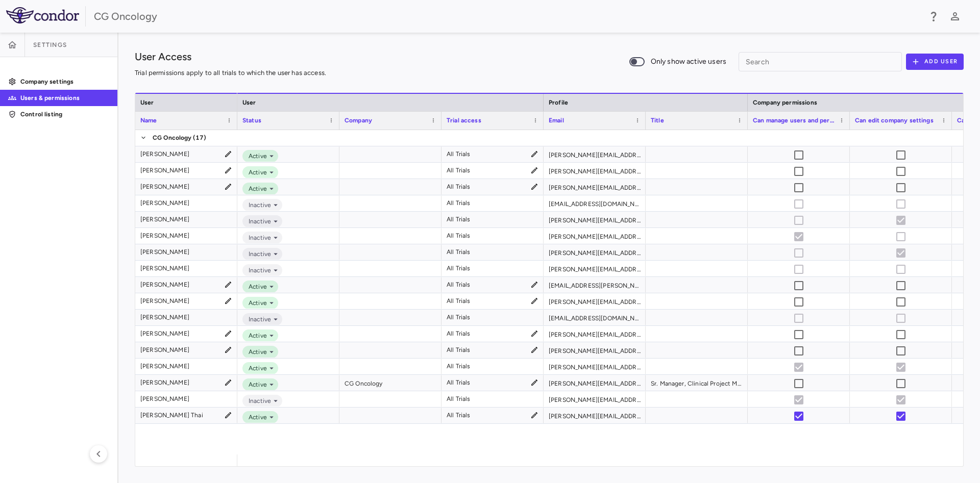 The width and height of the screenshot is (980, 483). What do you see at coordinates (358, 120) in the screenshot?
I see `span: Company` at bounding box center [358, 120].